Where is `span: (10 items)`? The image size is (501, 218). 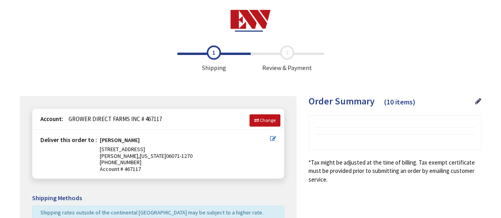
span: (10 items) is located at coordinates (400, 102).